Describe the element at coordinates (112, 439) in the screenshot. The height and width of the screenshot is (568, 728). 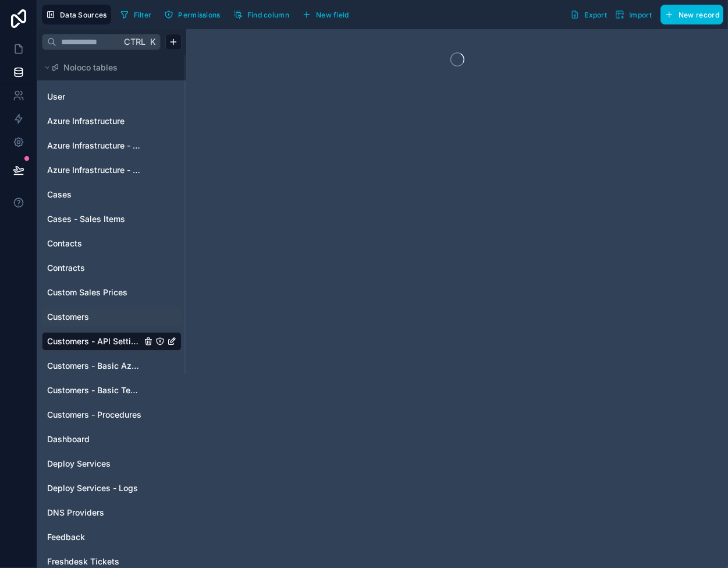
I see `div: Dashboard` at that location.